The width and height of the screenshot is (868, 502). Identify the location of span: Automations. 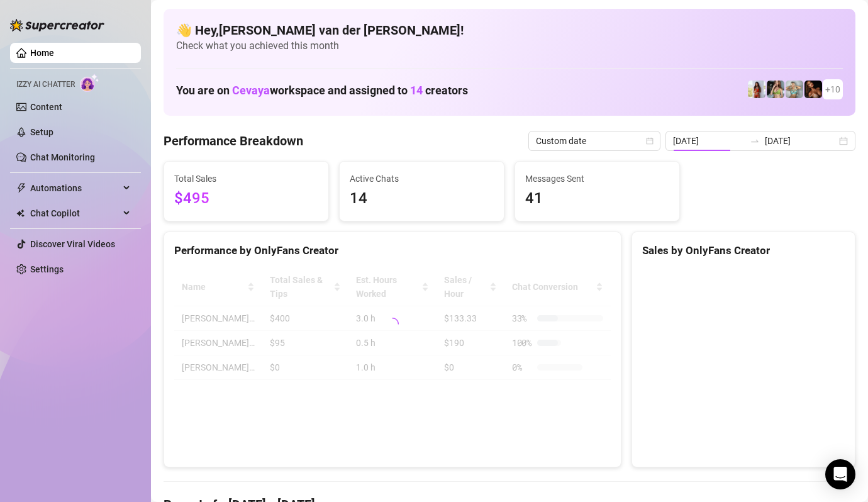
(75, 188).